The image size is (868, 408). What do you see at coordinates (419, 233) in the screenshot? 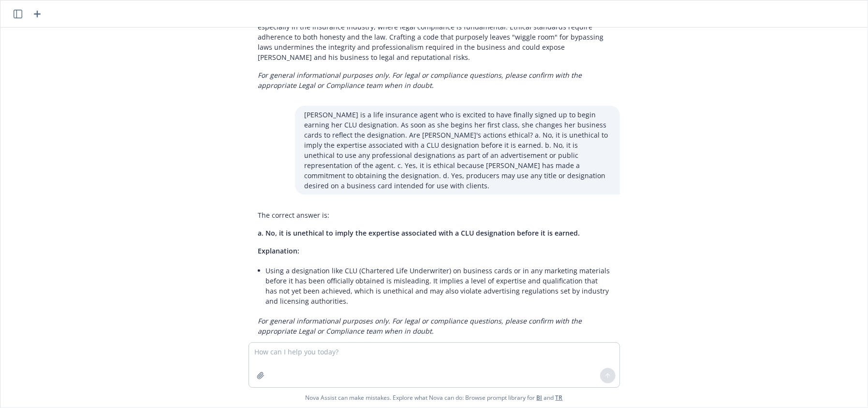
I see `span: a. No, it is unethical to imply the expertise associated with a CLU designation before it is earned.` at bounding box center [419, 233].